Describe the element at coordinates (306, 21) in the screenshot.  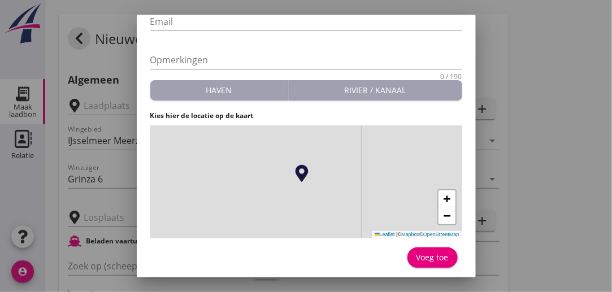
I see `input: Email` at that location.